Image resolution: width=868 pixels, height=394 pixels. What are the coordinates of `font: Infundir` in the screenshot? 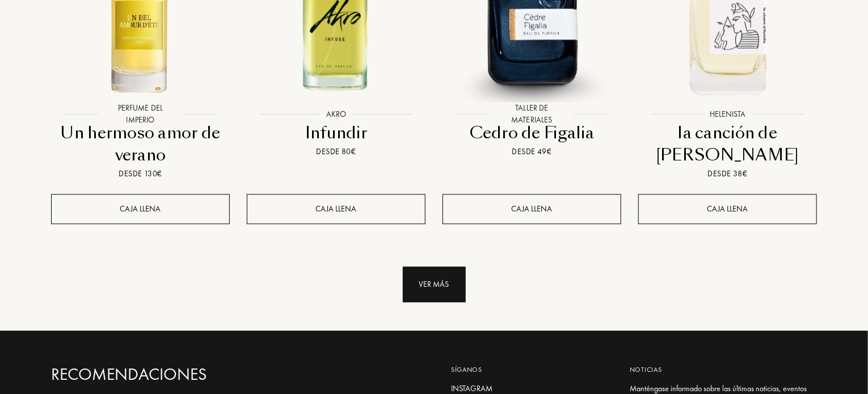 It's located at (336, 133).